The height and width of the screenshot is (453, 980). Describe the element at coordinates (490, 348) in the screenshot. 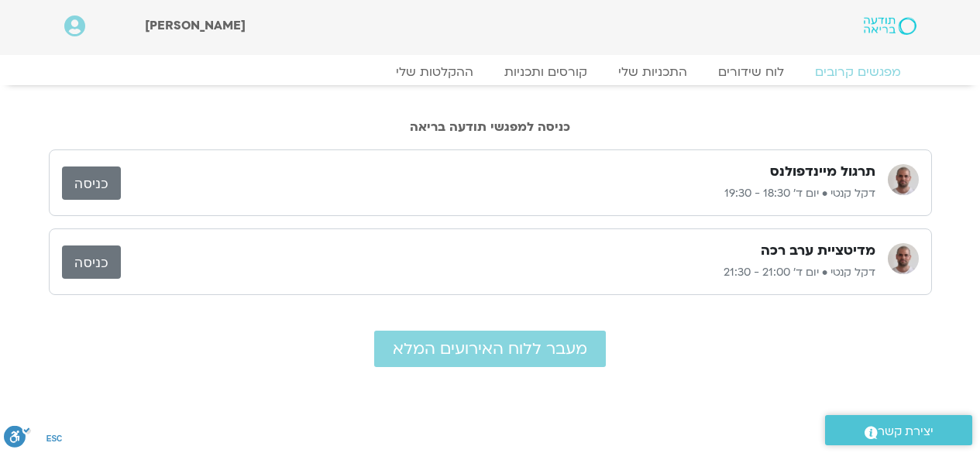

I see `span: מעבר ללוח האירועים המלא` at that location.